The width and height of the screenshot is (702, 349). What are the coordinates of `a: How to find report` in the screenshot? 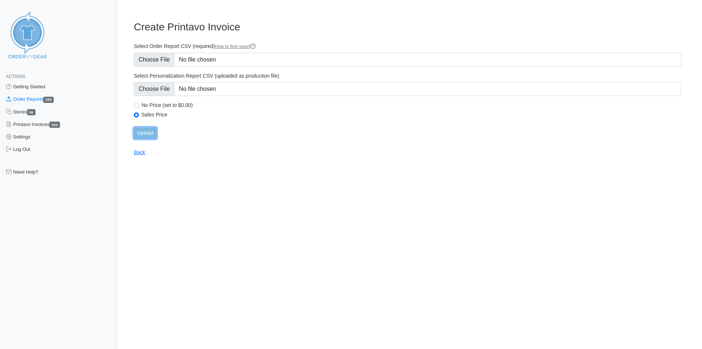 It's located at (236, 46).